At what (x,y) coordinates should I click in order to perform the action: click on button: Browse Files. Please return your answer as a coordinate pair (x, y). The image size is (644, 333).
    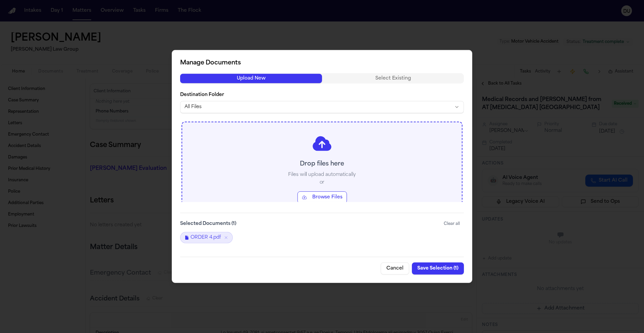
    Looking at the image, I should click on (322, 197).